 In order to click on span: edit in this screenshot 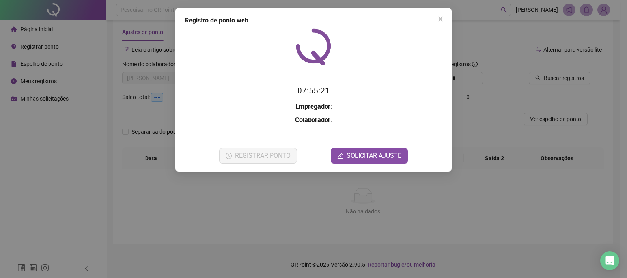, I will do `click(340, 156)`.